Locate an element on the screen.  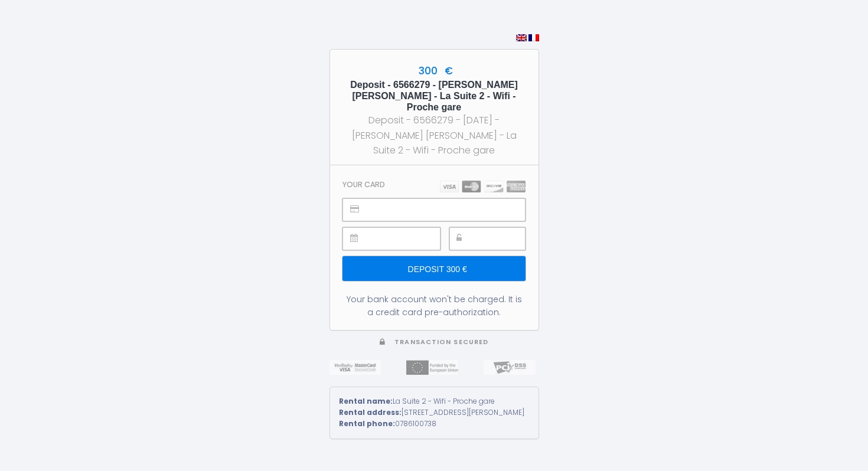
span: 300 € is located at coordinates (434, 71).